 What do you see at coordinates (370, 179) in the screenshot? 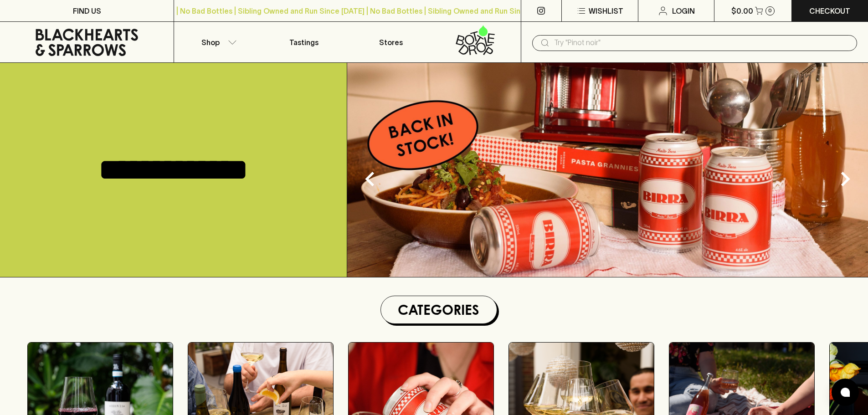
I see `button: Previous` at bounding box center [370, 179].